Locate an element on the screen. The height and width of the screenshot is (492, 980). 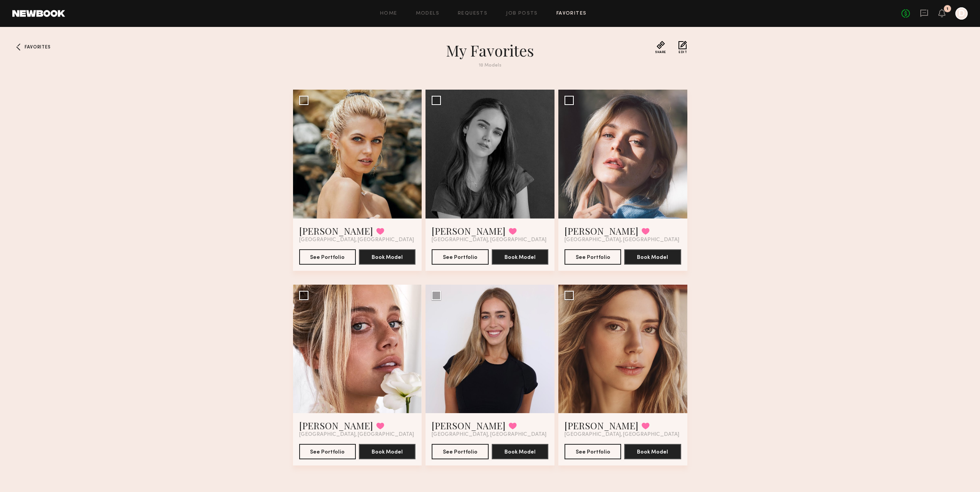
a: Home is located at coordinates (388, 14).